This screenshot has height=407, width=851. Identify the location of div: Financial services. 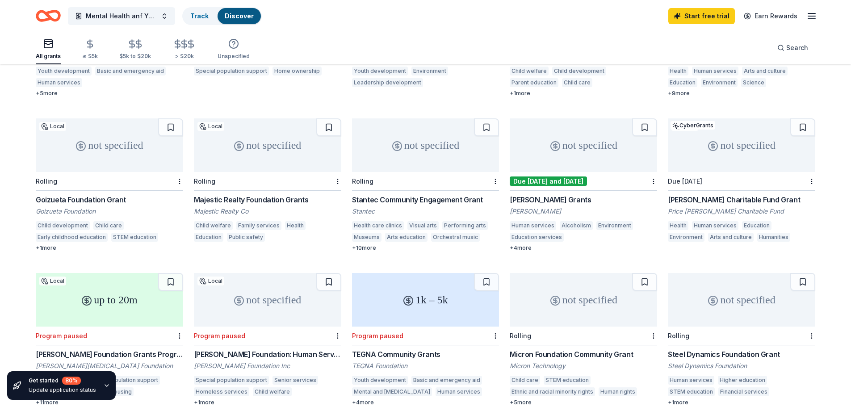
(744, 392).